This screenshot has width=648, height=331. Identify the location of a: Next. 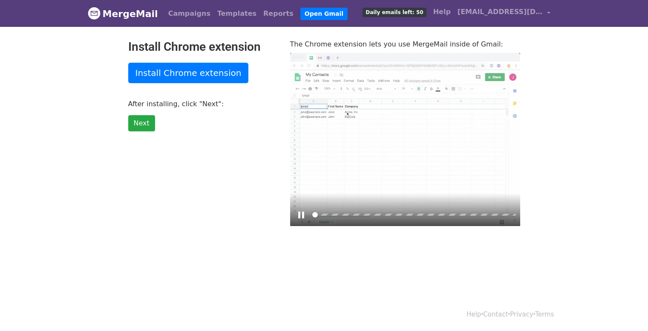
(141, 123).